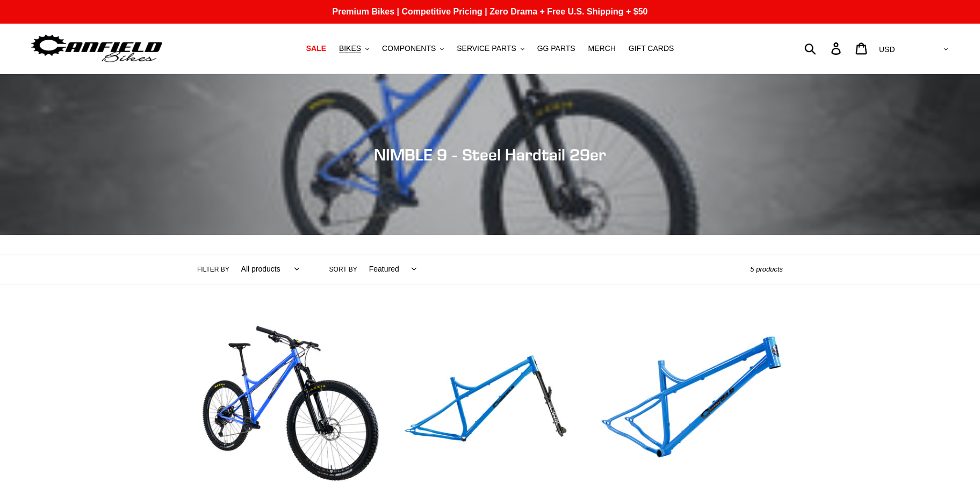 The width and height of the screenshot is (980, 490). I want to click on button: BIKES, so click(354, 48).